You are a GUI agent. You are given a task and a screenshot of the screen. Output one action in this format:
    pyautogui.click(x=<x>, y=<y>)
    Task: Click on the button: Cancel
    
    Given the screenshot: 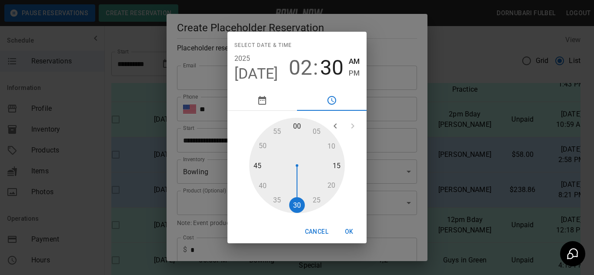 What is the action you would take?
    pyautogui.click(x=317, y=232)
    